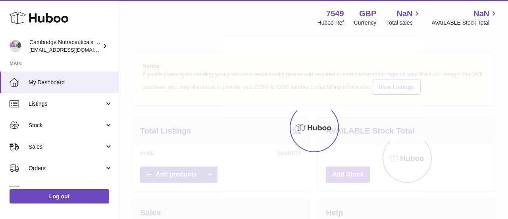 This screenshot has height=219, width=508. I want to click on div: Huboo Ref, so click(330, 23).